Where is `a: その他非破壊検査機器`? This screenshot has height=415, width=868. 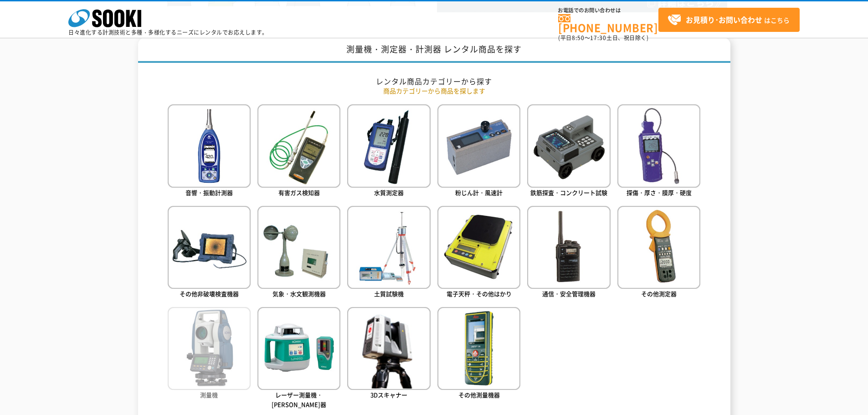
a: その他非破壊検査機器 is located at coordinates (209, 253).